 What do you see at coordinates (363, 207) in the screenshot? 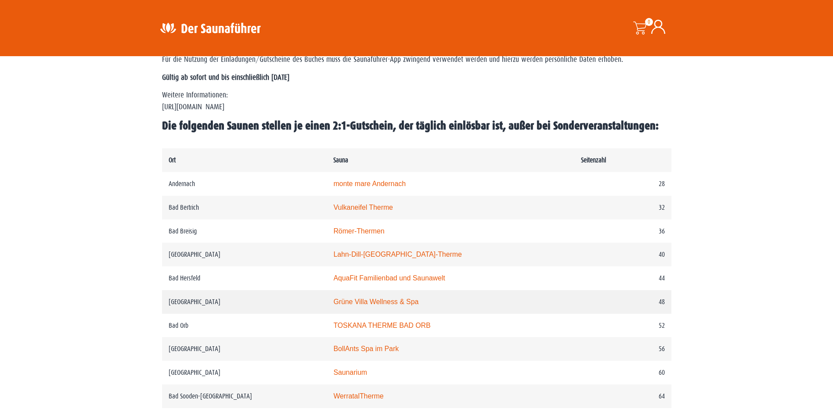
I see `a: Vulkaneifel Therme` at bounding box center [363, 207].